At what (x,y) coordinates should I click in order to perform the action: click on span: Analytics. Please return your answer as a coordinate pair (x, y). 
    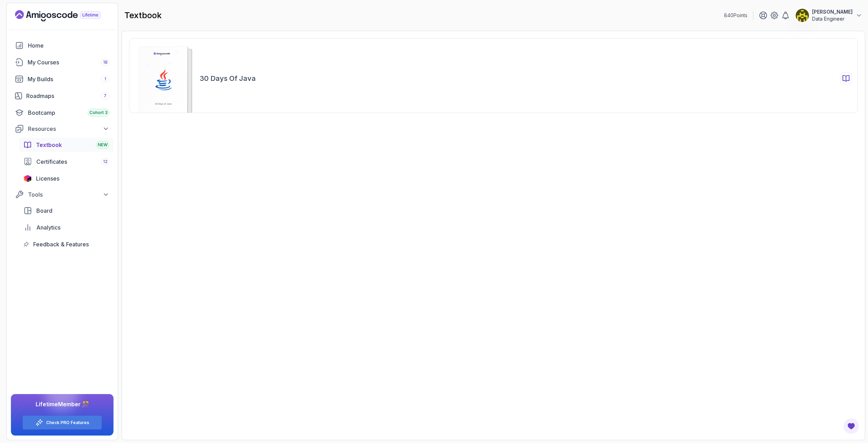
    Looking at the image, I should click on (48, 228).